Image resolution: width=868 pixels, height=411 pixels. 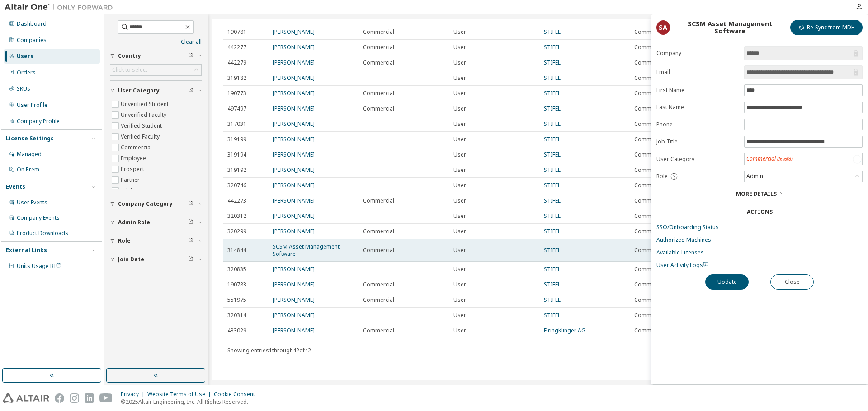 I want to click on label: Verified Student, so click(x=142, y=126).